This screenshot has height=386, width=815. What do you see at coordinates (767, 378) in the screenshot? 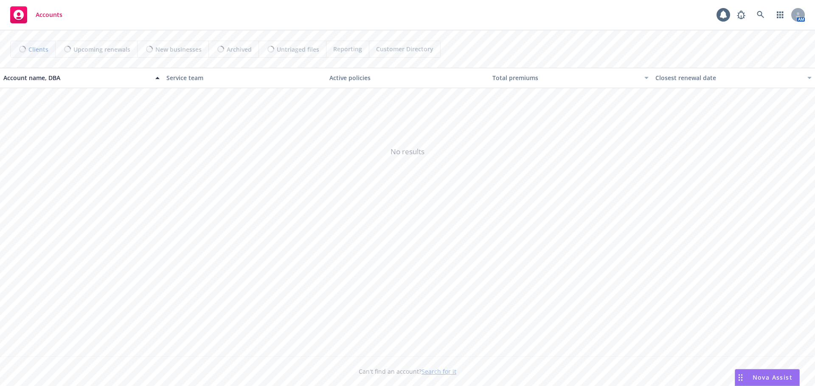
I see `button: Nova Assist` at bounding box center [767, 378].